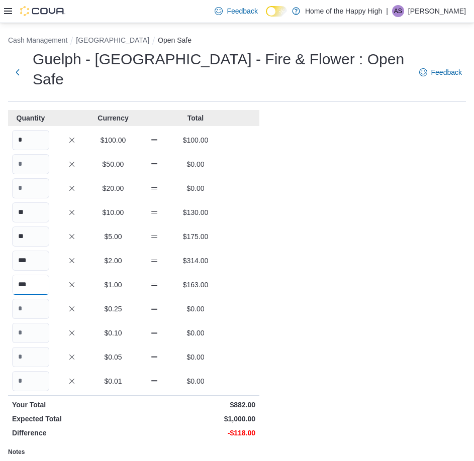 Image resolution: width=474 pixels, height=461 pixels. Describe the element at coordinates (72, 433) in the screenshot. I see `p: Difference` at that location.